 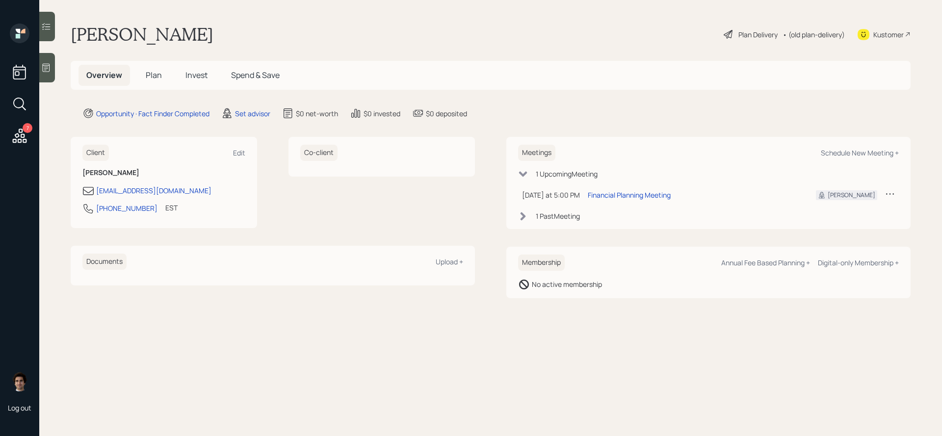 What do you see at coordinates (105, 262) in the screenshot?
I see `h6: Documents` at bounding box center [105, 262].